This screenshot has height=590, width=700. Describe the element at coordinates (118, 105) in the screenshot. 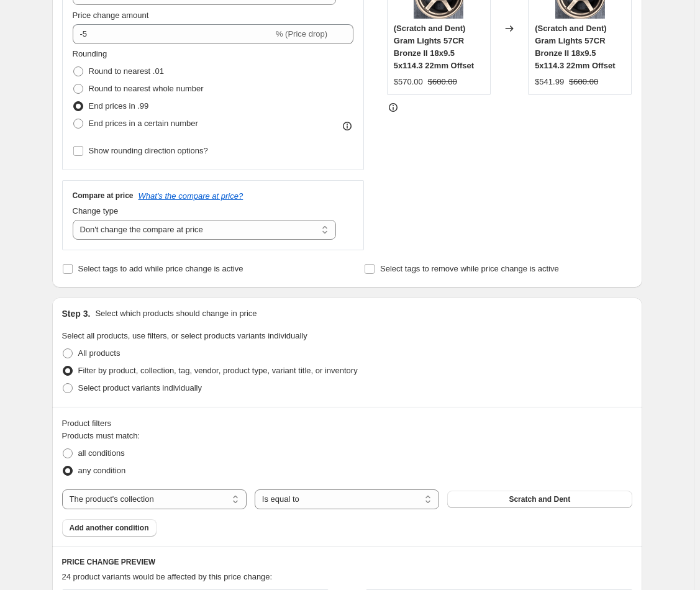

I see `span: End prices in .99` at that location.